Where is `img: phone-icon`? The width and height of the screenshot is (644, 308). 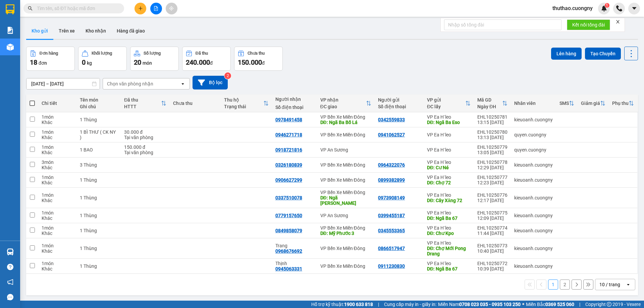 img: phone-icon is located at coordinates (619, 8).